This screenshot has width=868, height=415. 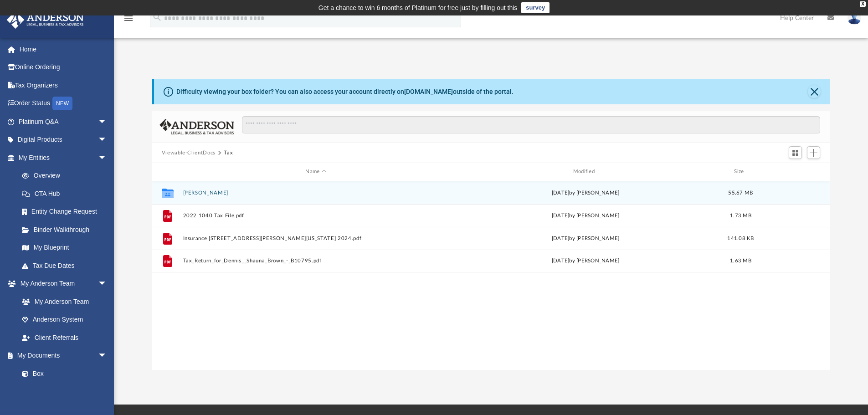 What do you see at coordinates (740, 261) in the screenshot?
I see `span: 1.63 MB` at bounding box center [740, 261].